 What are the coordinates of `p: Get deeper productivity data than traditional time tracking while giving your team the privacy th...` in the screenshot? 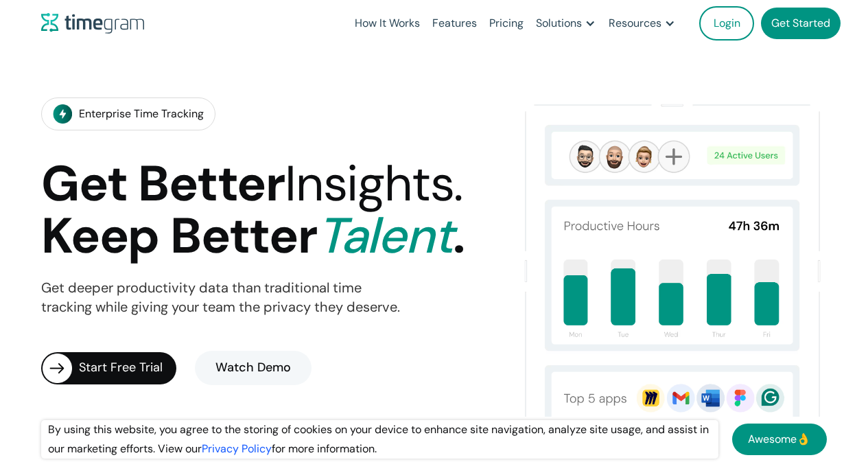 It's located at (220, 298).